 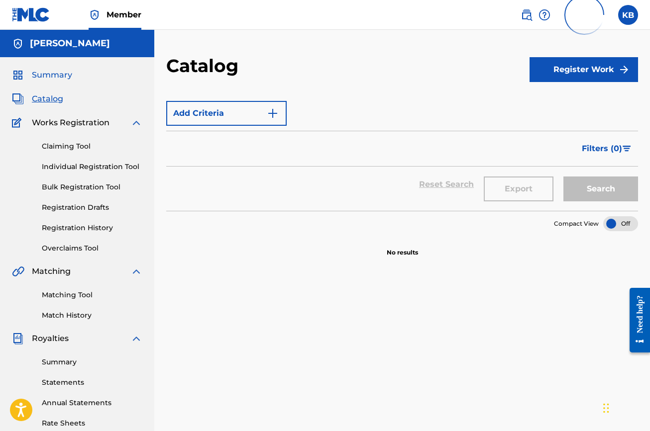 What do you see at coordinates (50, 339) in the screenshot?
I see `span: Royalties` at bounding box center [50, 339].